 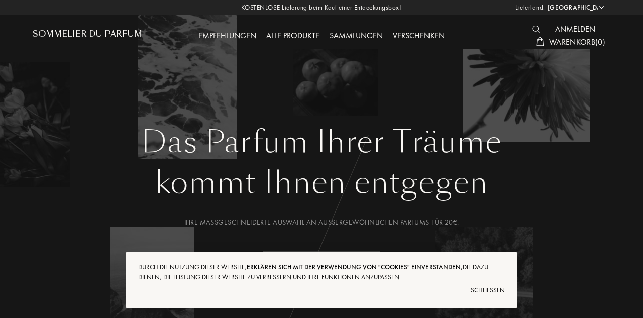 What do you see at coordinates (322, 142) in the screenshot?
I see `h1: Das Parfum Ihrer Träume` at bounding box center [322, 142].